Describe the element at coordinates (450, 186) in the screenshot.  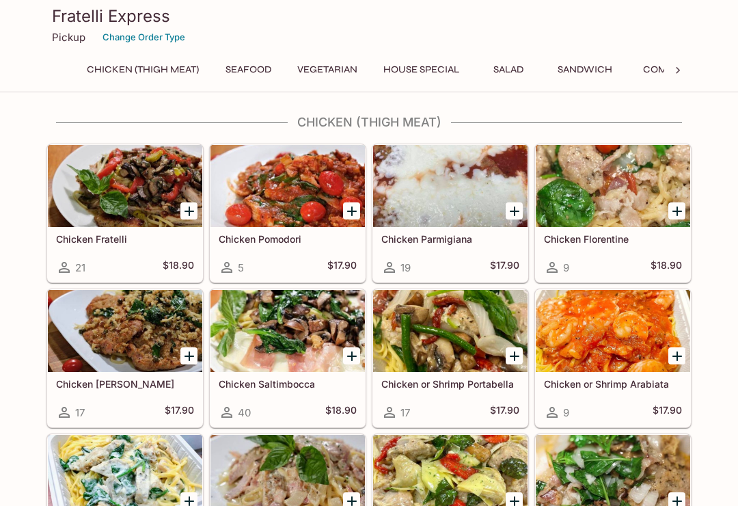
I see `div: Chicken Parmigiana` at that location.